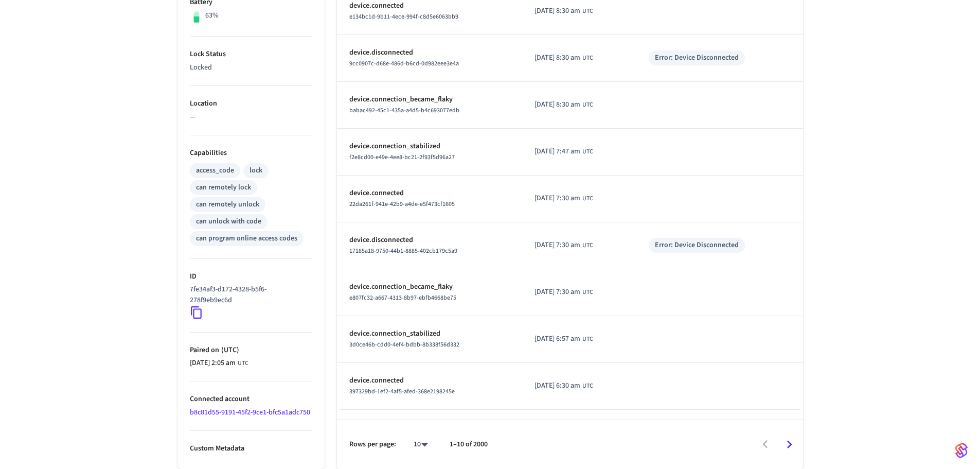  I want to click on p: Rows per page:, so click(372, 444).